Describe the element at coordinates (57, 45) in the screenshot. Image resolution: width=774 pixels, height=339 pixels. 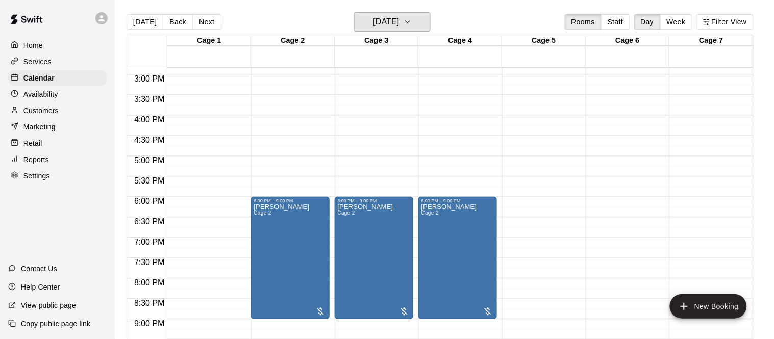
I see `a: Home` at that location.